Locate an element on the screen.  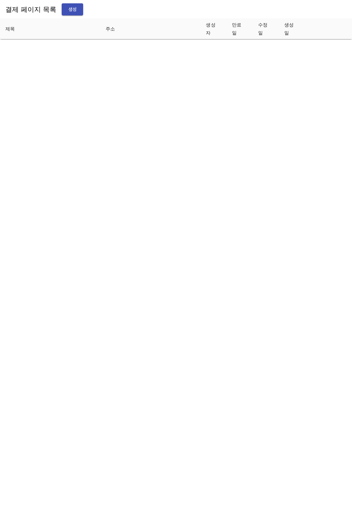
th: 생성자 is located at coordinates (214, 29).